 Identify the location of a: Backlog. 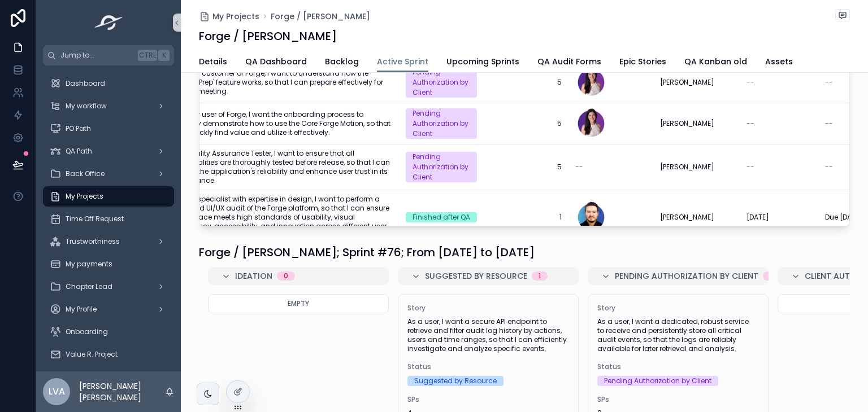
(342, 62).